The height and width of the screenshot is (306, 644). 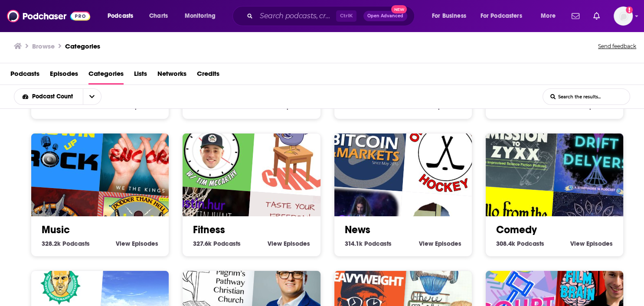 What do you see at coordinates (520, 243) in the screenshot?
I see `a: 308.4k Comedy Podcasts` at bounding box center [520, 243].